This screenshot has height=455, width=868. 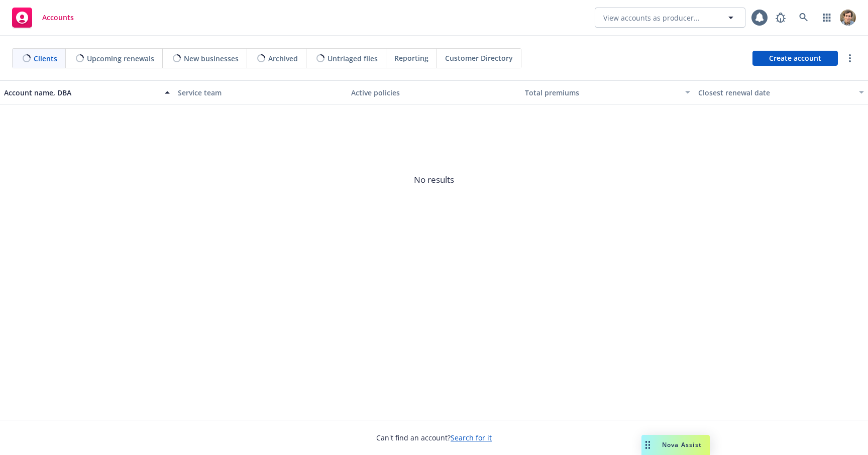 I want to click on div: Account name, DBA, so click(x=81, y=92).